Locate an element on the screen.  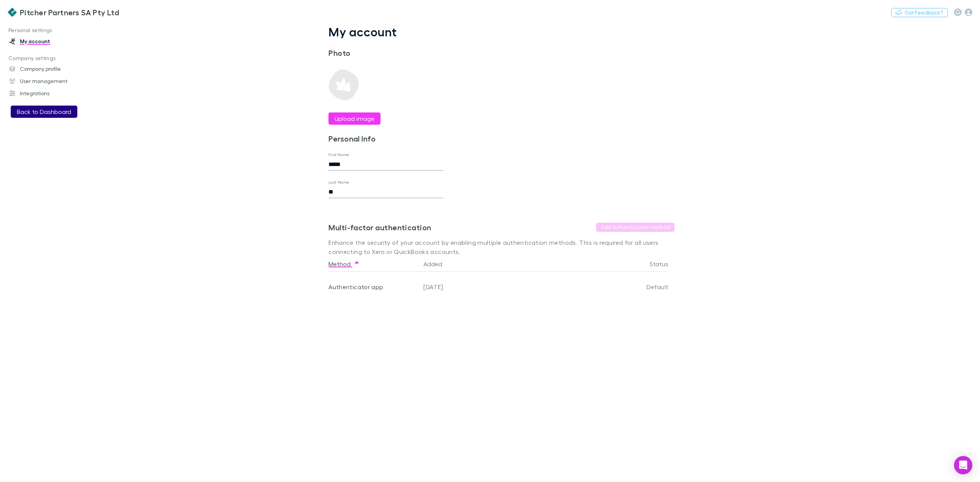
div: Open Intercom Messenger is located at coordinates (963, 466).